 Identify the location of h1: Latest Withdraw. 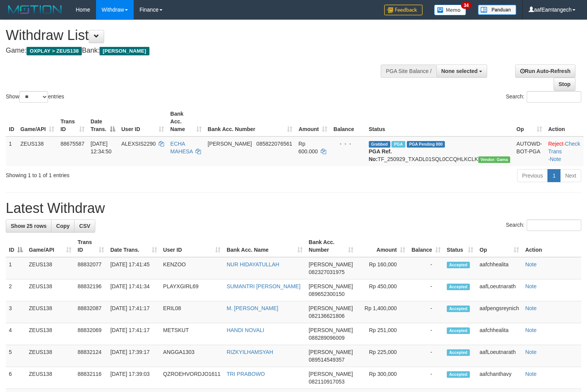
(294, 208).